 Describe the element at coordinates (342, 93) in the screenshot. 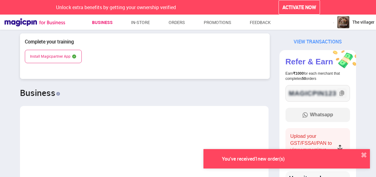

I see `button: Copy code` at that location.